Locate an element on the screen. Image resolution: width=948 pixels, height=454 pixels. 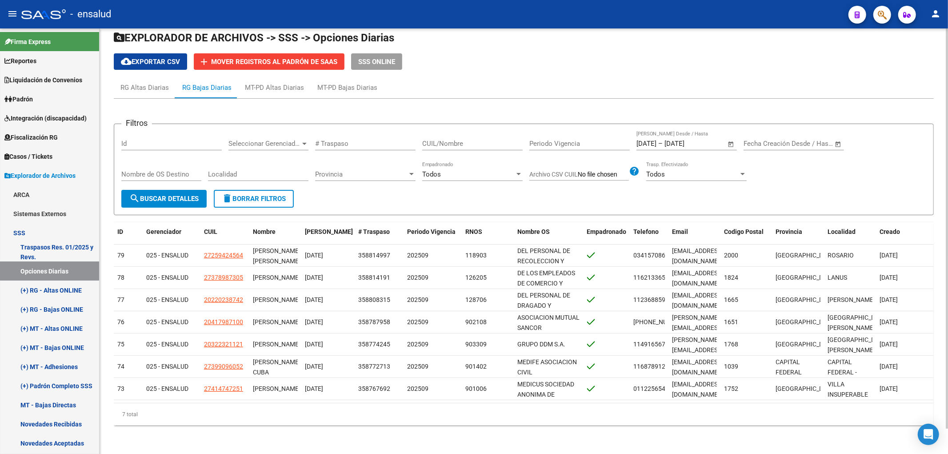
span: Archivo CSV CUIL is located at coordinates (553, 174).